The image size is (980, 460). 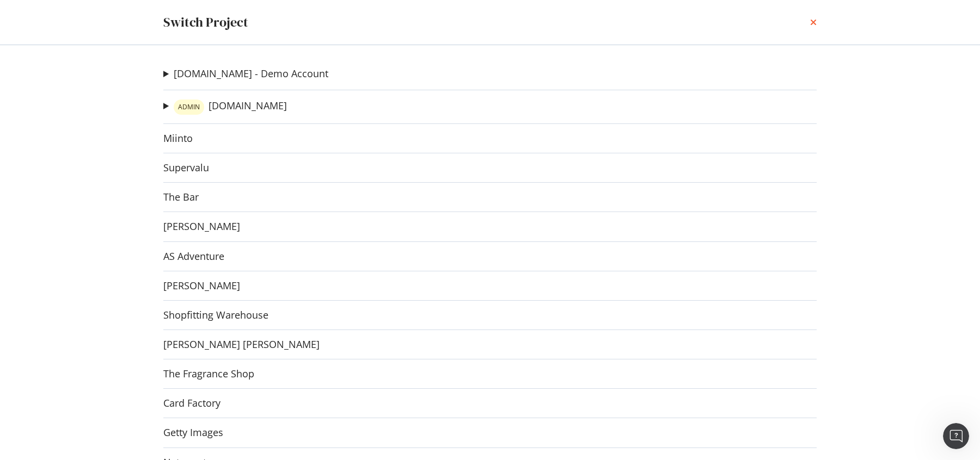 What do you see at coordinates (194, 256) in the screenshot?
I see `a: AS Adventure` at bounding box center [194, 256].